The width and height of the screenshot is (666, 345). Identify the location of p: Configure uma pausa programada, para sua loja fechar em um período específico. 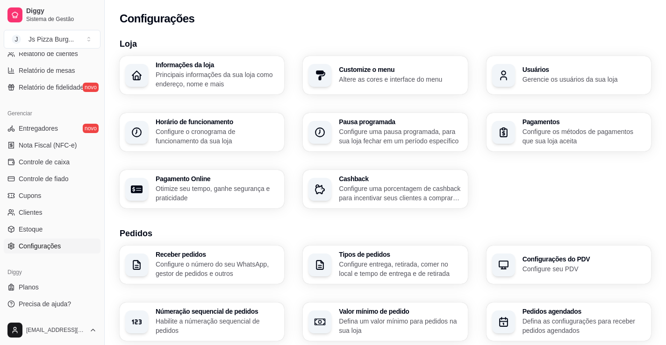
(400, 136).